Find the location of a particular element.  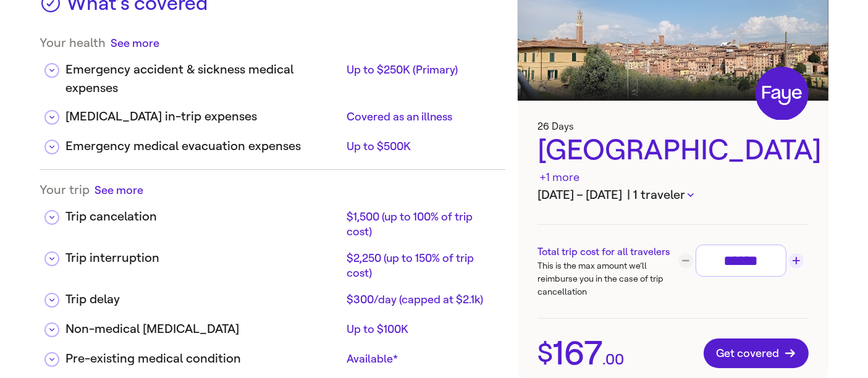

h3: Total trip cost for all travelers is located at coordinates (605, 252).